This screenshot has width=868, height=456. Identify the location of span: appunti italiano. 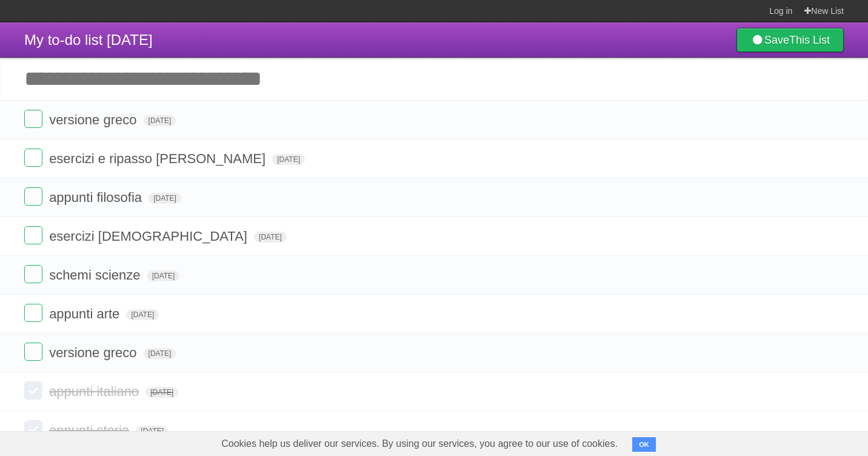
(95, 391).